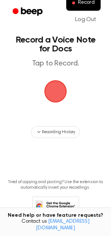 The image size is (111, 236). What do you see at coordinates (85, 20) in the screenshot?
I see `a: Log Out` at bounding box center [85, 20].